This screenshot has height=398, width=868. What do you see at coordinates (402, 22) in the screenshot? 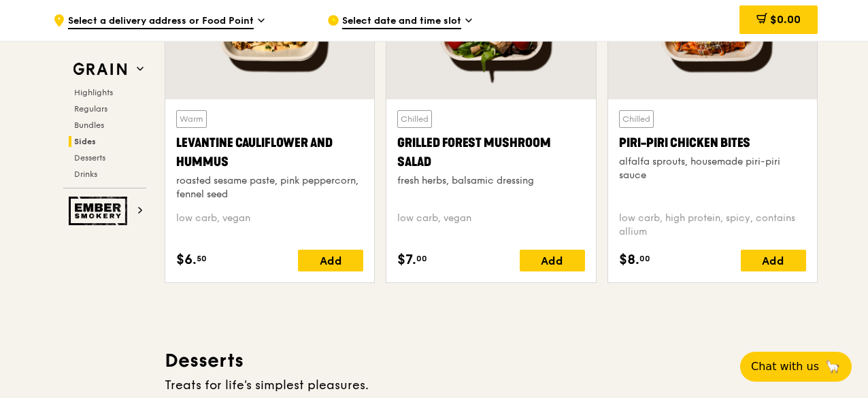
I see `span: Select date and time slot` at bounding box center [402, 22].